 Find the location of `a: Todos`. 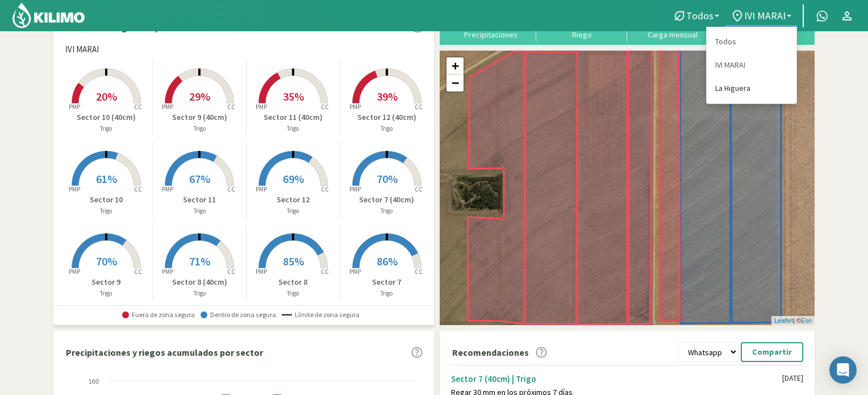

a: Todos is located at coordinates (752, 42).